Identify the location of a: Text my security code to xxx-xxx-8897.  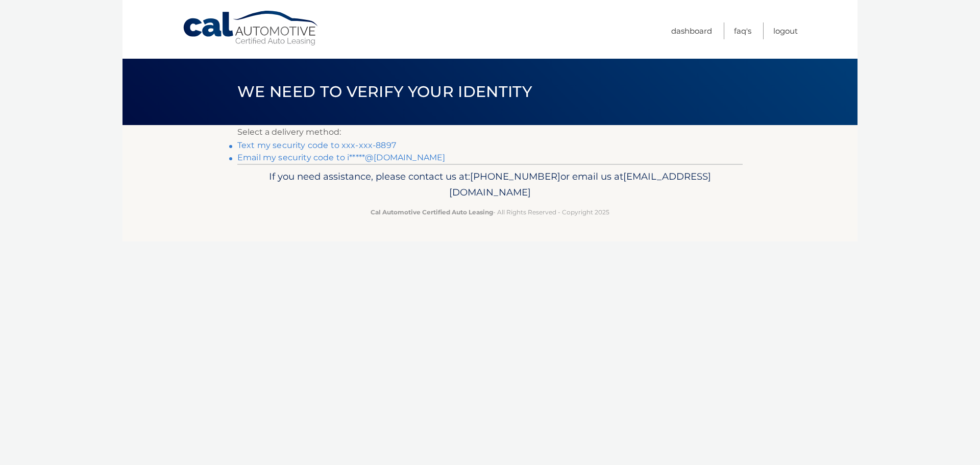
(317, 145).